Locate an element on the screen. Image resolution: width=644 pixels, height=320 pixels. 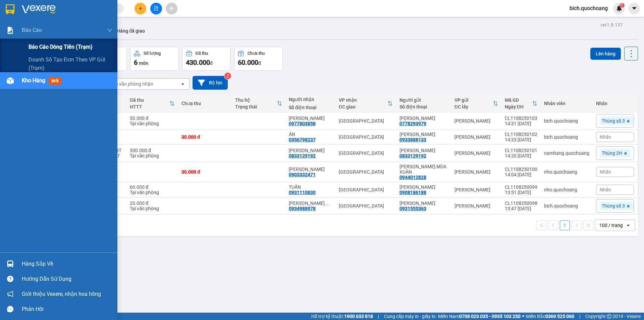
span: question-circle is located at coordinates (10, 279).